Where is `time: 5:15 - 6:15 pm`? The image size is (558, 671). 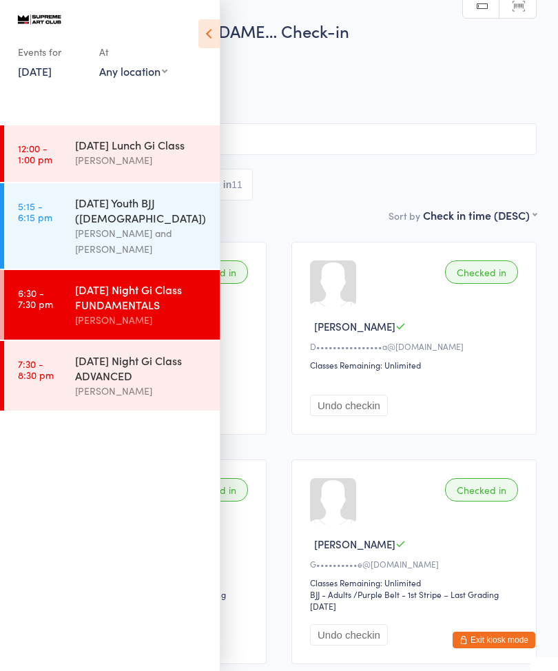
time: 5:15 - 6:15 pm is located at coordinates (35, 212).